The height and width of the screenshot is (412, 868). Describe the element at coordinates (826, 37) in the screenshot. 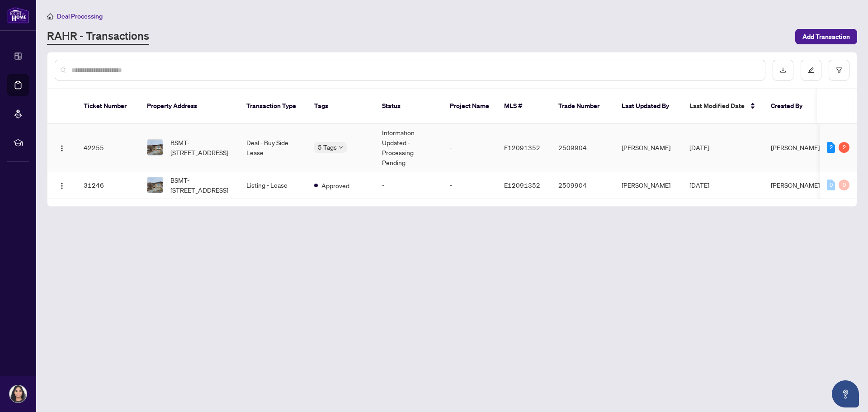

I see `span: Add Transaction` at that location.